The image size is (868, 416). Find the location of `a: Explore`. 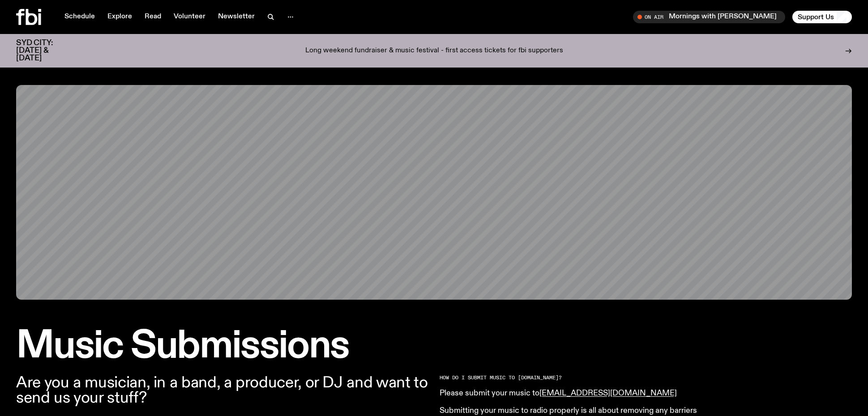

a: Explore is located at coordinates (120, 17).